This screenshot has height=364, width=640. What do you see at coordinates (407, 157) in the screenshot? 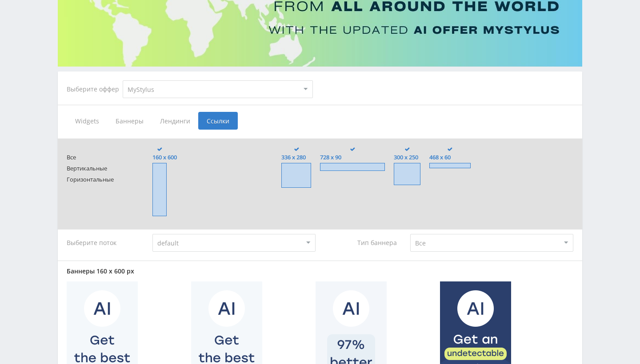
I see `span: 300 x 250` at bounding box center [407, 157].